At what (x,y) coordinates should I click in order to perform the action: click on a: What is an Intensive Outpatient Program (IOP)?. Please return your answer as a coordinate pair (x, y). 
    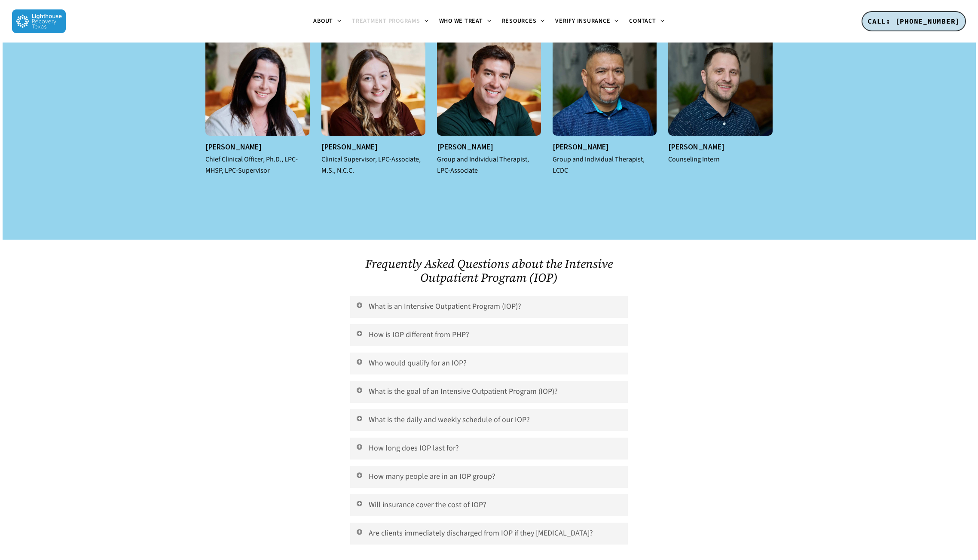
    Looking at the image, I should click on (489, 307).